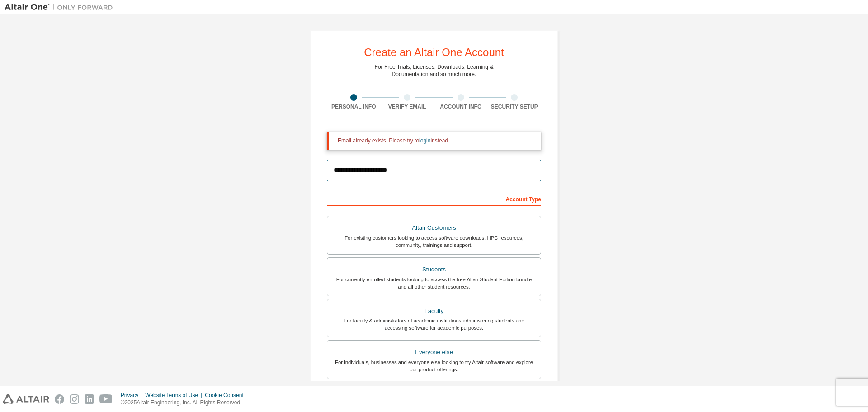  What do you see at coordinates (434, 199) in the screenshot?
I see `div: Account Type` at bounding box center [434, 199].